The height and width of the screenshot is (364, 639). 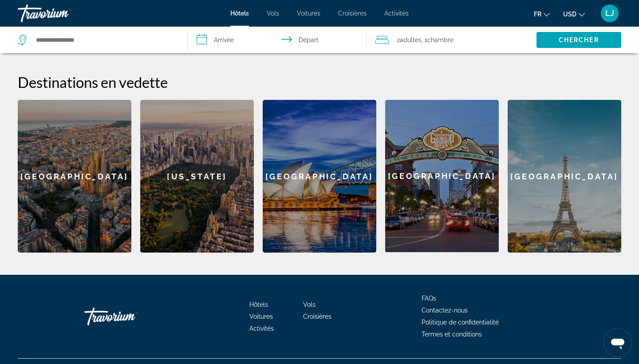 What do you see at coordinates (105, 40) in the screenshot?
I see `input: Search hotel destination` at bounding box center [105, 40].